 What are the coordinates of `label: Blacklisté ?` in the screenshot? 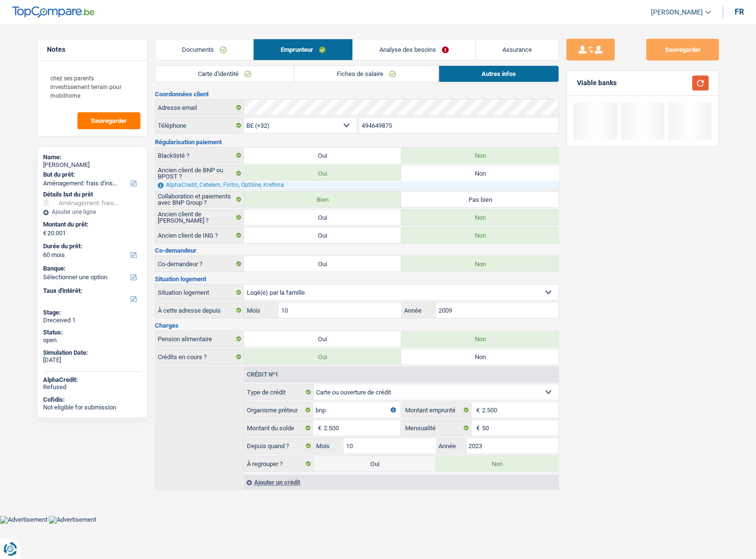 It's located at (199, 155).